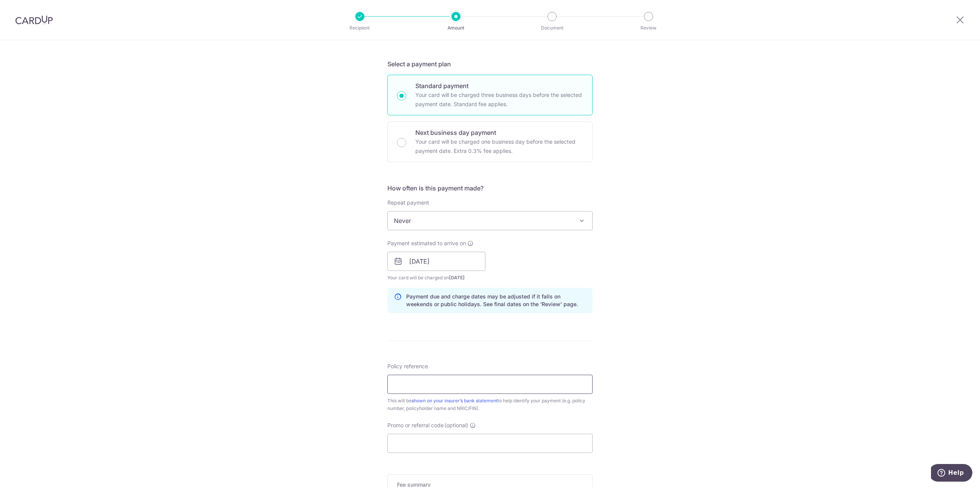  I want to click on span: Promo or referral code, so click(415, 425).